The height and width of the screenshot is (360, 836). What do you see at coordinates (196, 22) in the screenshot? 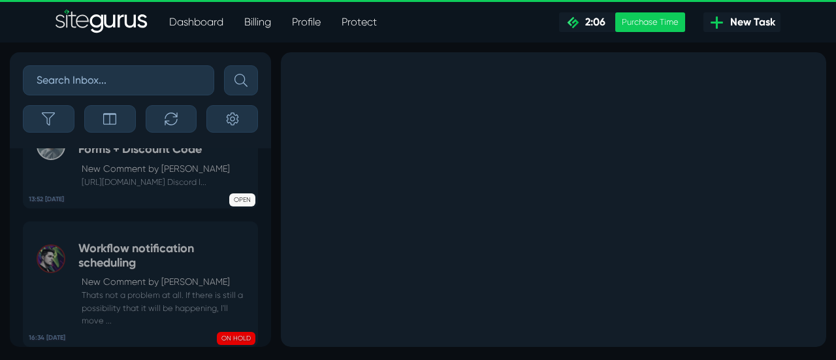
I see `a: Dashboard` at bounding box center [196, 22].